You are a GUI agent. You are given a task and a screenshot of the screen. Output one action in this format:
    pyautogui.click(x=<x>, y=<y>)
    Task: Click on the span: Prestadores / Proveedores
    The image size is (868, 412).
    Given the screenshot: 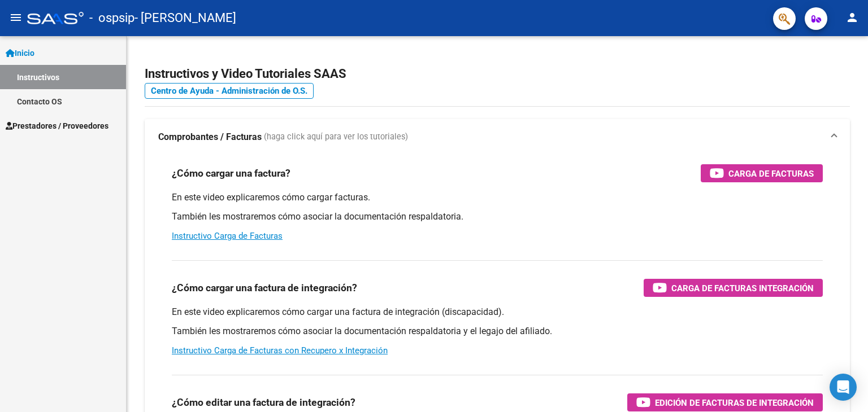 What is the action you would take?
    pyautogui.click(x=57, y=126)
    